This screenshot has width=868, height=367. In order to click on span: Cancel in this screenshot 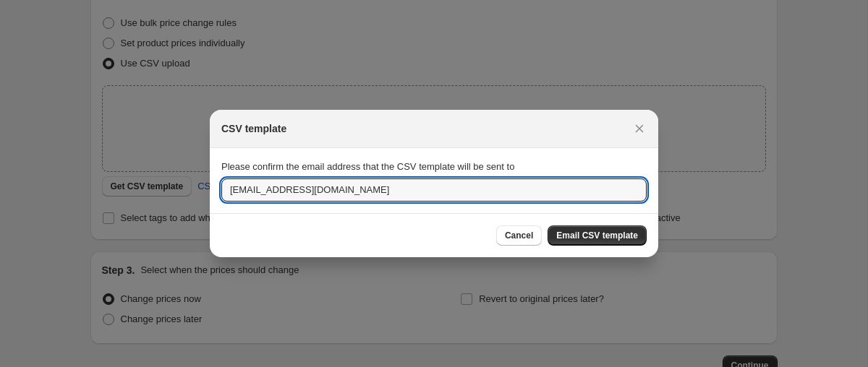, I will do `click(518, 236)`.